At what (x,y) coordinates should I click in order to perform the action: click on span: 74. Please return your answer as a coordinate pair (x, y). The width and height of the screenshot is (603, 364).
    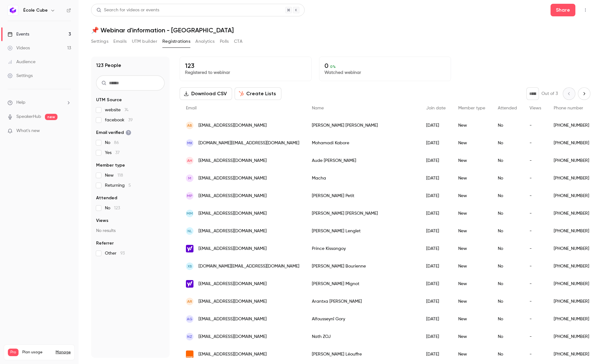
    Looking at the image, I should click on (127, 110).